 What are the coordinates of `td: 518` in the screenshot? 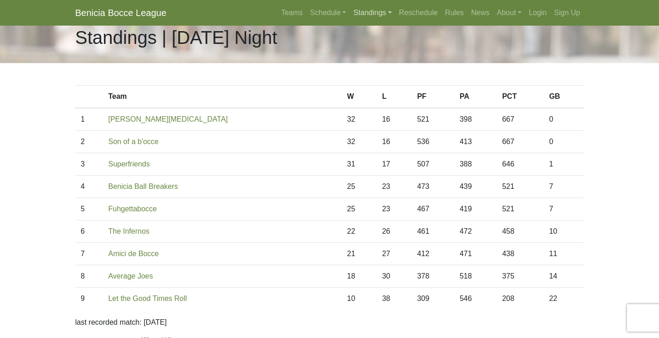 It's located at (475, 277).